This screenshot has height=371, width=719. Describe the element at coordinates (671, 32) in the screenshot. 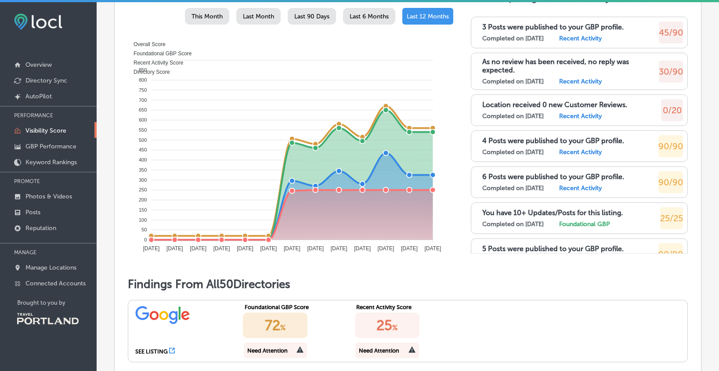

I see `span: 45/90` at that location.